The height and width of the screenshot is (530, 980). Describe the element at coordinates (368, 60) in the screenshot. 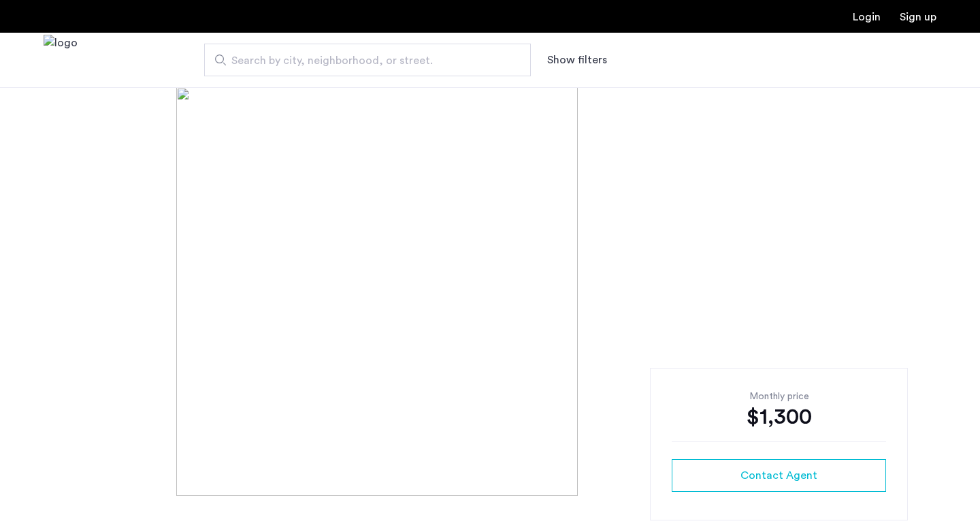

I see `input: Apartment Search` at that location.